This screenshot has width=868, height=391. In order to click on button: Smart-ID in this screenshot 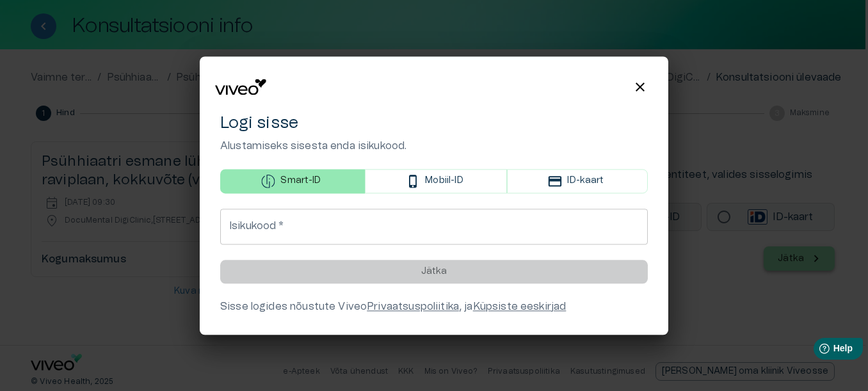, I will do `click(292, 181)`.